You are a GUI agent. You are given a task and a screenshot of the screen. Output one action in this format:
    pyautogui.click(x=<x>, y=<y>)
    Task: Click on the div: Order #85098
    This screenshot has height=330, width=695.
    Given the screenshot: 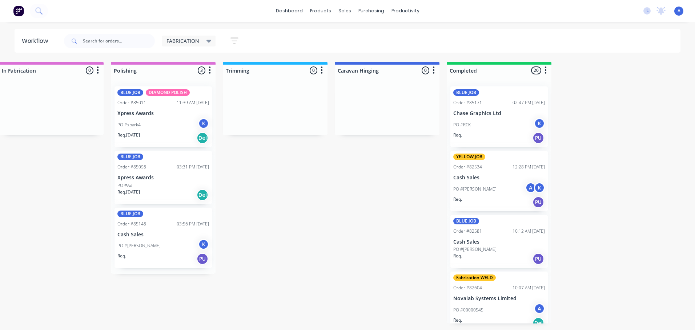 What is the action you would take?
    pyautogui.click(x=132, y=167)
    